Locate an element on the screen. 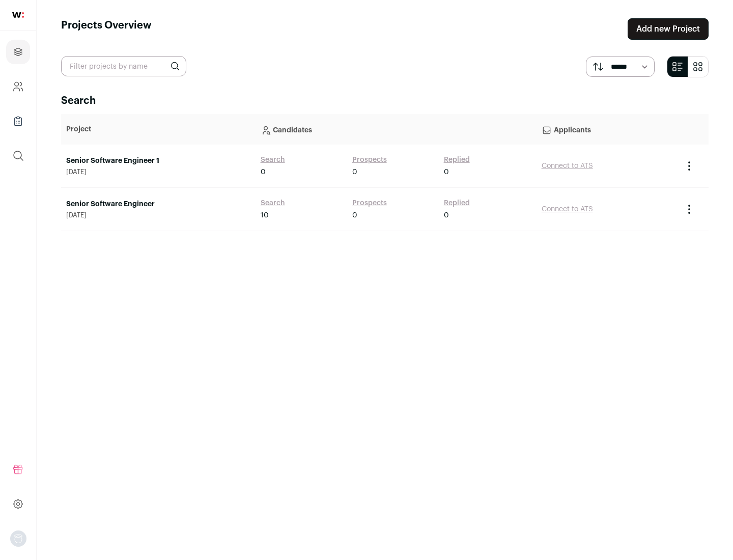 Image resolution: width=733 pixels, height=560 pixels. a: Company and ATS Settings is located at coordinates (18, 86).